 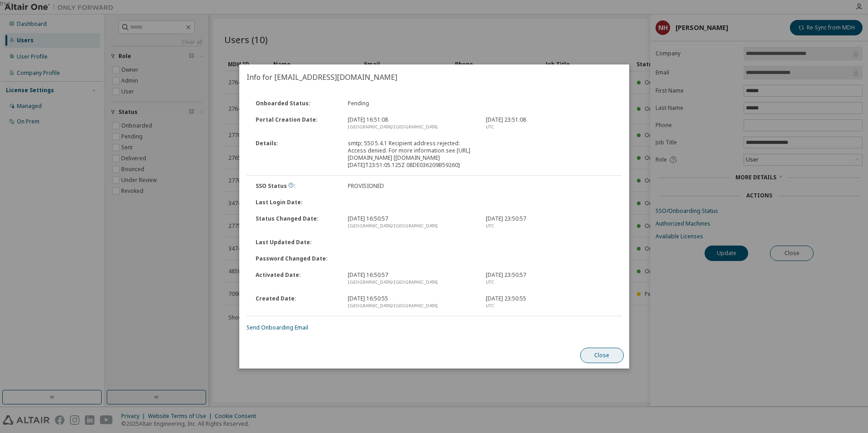 What do you see at coordinates (296, 258) in the screenshot?
I see `div: Password Changed Date :` at bounding box center [296, 258].